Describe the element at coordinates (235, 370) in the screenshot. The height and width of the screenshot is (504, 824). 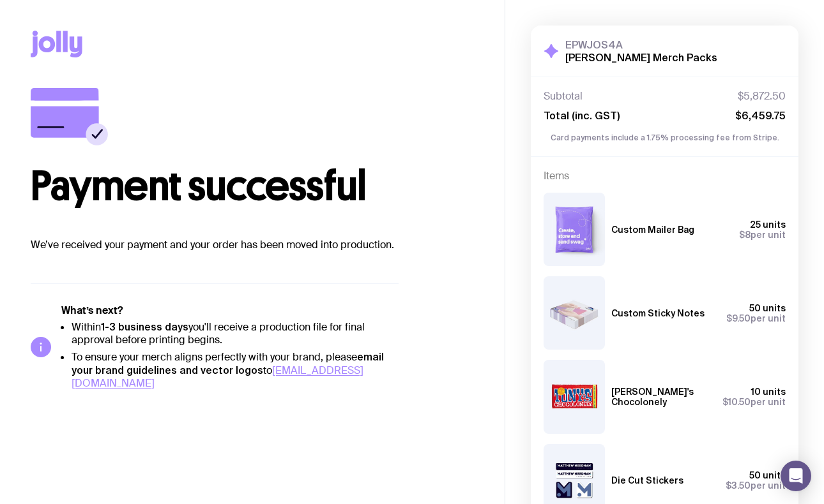
I see `li: To ensure your merch aligns perfectly with your brand, please to` at that location.